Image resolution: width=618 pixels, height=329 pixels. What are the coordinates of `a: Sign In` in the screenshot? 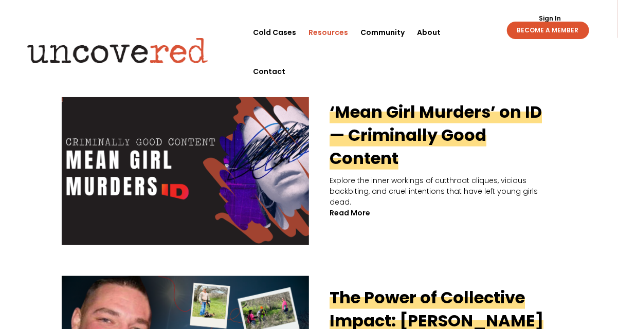 It's located at (550, 19).